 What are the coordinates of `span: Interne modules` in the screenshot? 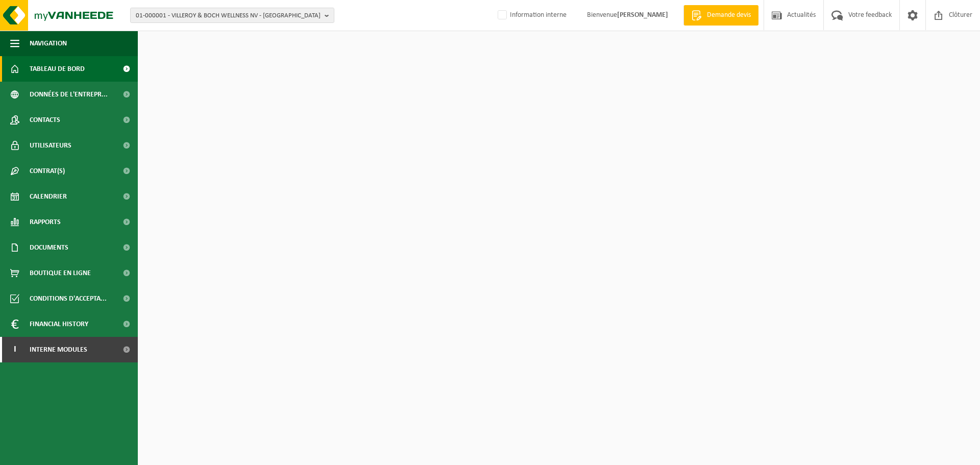 It's located at (58, 350).